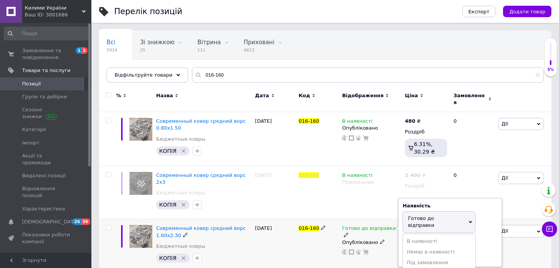  What do you see at coordinates (363, 96) in the screenshot?
I see `span: Відображення` at bounding box center [363, 96].